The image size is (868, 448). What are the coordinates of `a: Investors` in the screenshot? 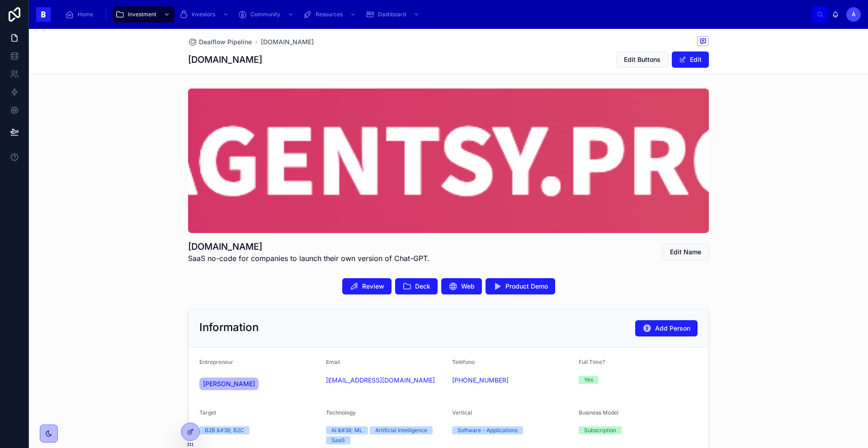 It's located at (204, 14).